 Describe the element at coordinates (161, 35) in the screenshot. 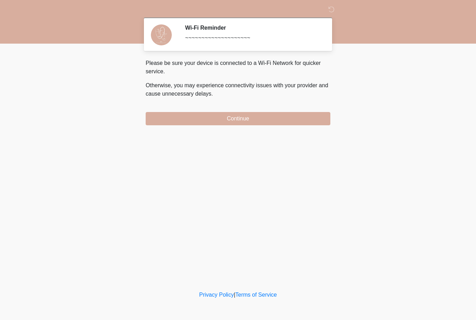

I see `img: Agent Avatar` at that location.